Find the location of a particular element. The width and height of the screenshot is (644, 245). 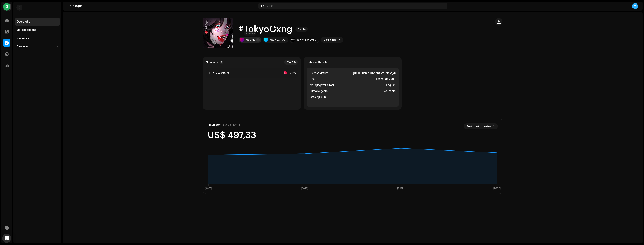

div: G is located at coordinates (7, 7).